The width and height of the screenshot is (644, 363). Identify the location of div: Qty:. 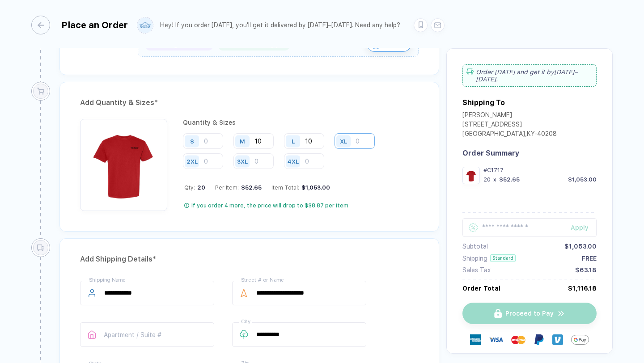
(195, 188).